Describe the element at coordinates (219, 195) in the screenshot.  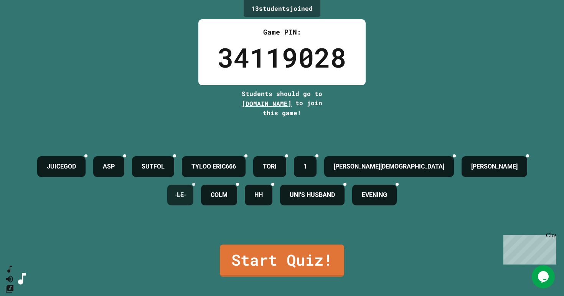
I see `h4: COLM` at that location.